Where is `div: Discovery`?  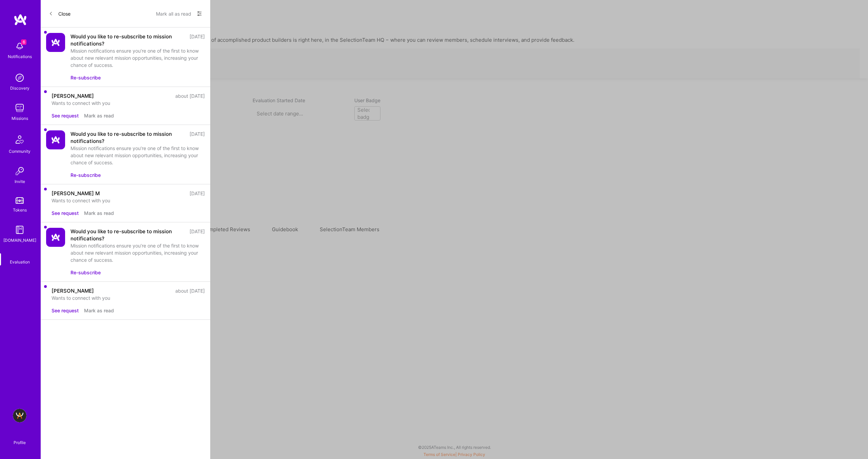 div: Discovery is located at coordinates (20, 88).